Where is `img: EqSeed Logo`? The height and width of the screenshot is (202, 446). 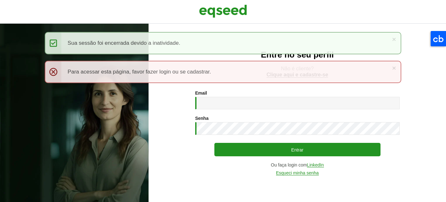 img: EqSeed Logo is located at coordinates (223, 11).